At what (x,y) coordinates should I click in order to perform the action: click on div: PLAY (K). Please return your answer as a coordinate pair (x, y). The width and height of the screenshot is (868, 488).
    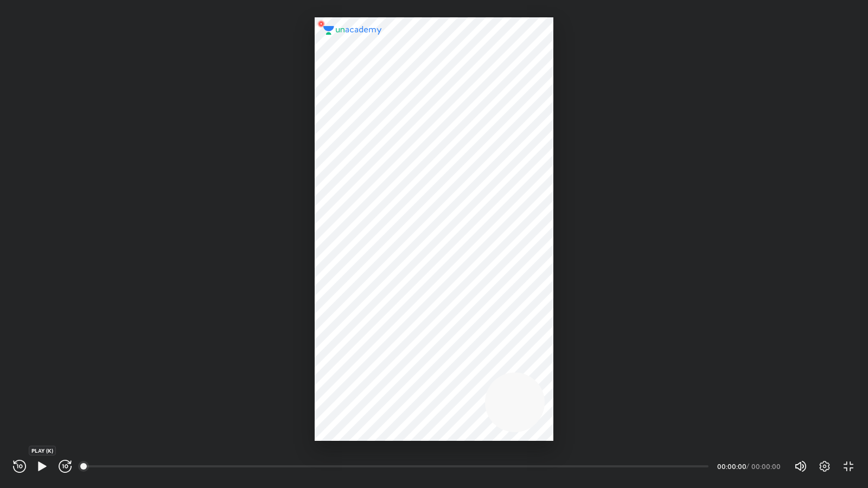
    Looking at the image, I should click on (42, 451).